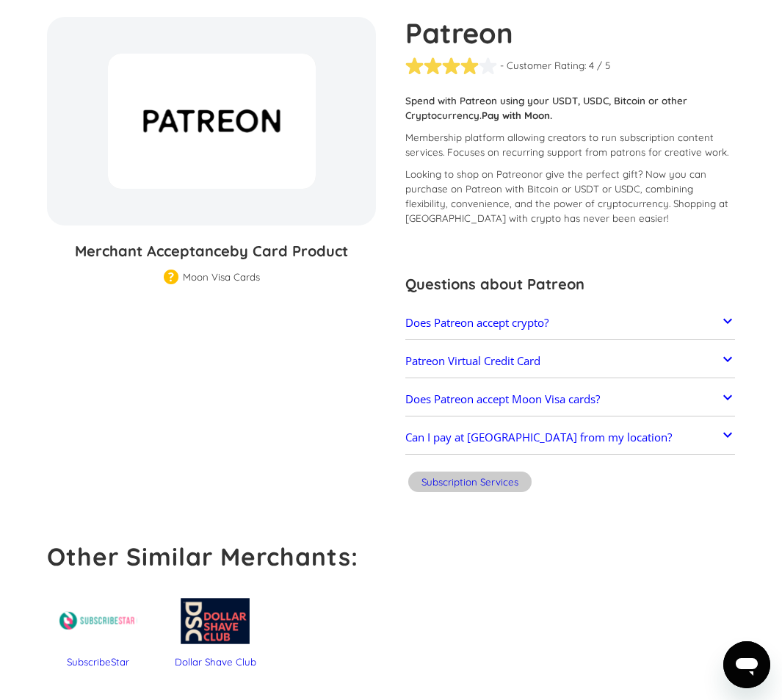 This screenshot has height=700, width=782. Describe the element at coordinates (212, 251) in the screenshot. I see `h3: Merchant Acceptance` at that location.